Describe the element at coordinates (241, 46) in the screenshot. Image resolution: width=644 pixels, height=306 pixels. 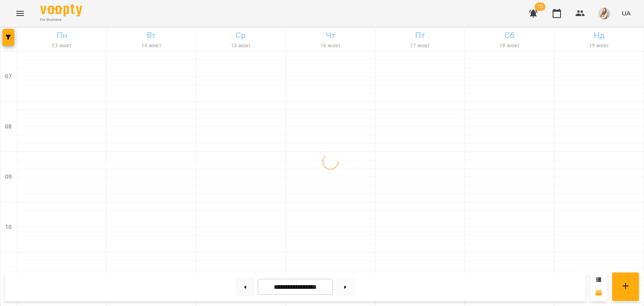
I see `h6: 15 жовт` at that location.